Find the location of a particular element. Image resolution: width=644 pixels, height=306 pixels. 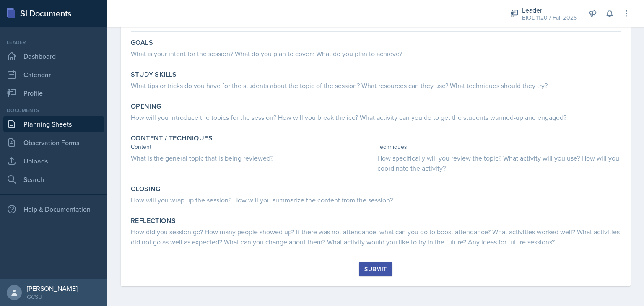

label: Goals is located at coordinates (142, 43).